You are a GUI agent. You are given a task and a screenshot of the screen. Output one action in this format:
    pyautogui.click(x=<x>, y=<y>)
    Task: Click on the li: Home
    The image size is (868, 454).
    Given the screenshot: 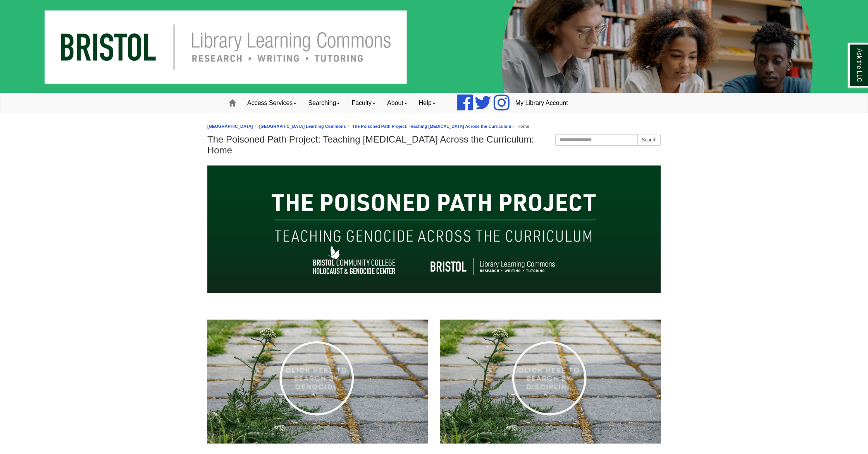 What is the action you would take?
    pyautogui.click(x=520, y=126)
    